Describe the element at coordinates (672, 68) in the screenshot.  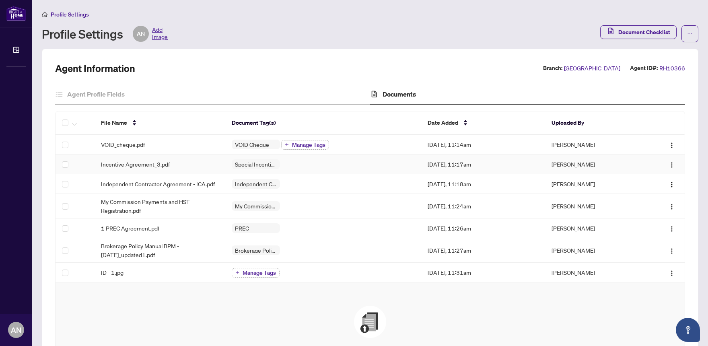
I see `span: RH10366` at that location.